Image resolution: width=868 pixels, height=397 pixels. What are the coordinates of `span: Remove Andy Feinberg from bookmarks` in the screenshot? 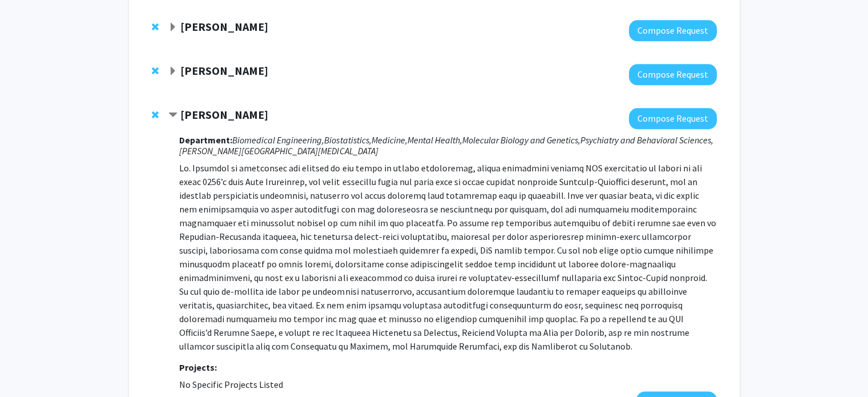 It's located at (156, 115).